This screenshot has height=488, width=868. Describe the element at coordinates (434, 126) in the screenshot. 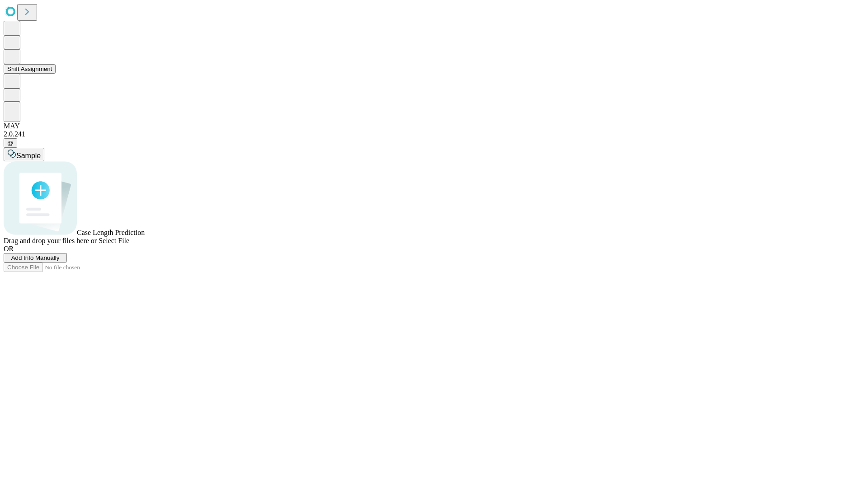

I see `div: MAY` at that location.